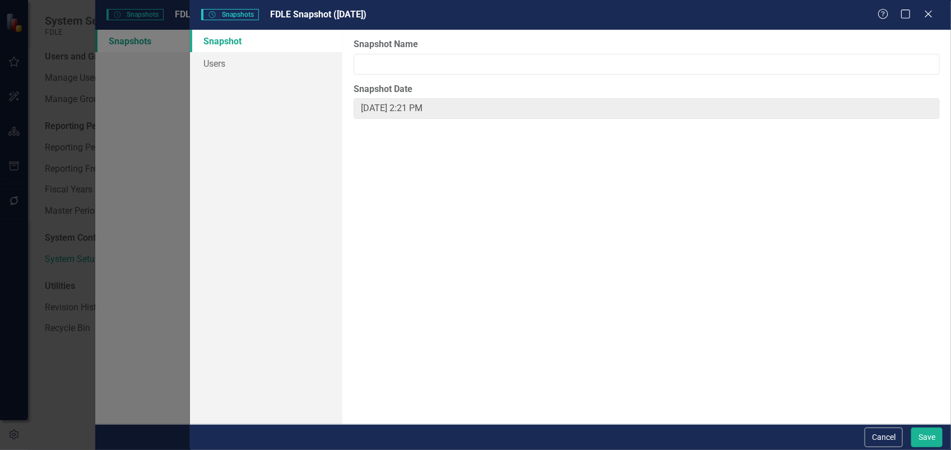  I want to click on label: Snapshot Date, so click(647, 89).